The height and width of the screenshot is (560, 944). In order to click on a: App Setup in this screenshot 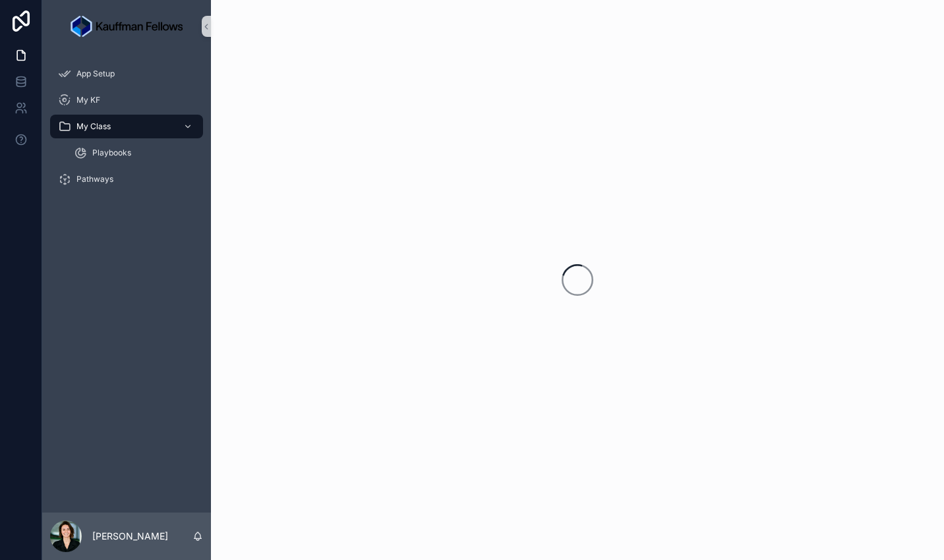, I will do `click(127, 74)`.